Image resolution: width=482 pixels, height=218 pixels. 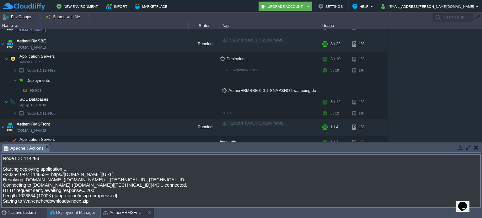 What do you see at coordinates (34, 99) in the screenshot?
I see `span: SQL Databases` at bounding box center [34, 99].